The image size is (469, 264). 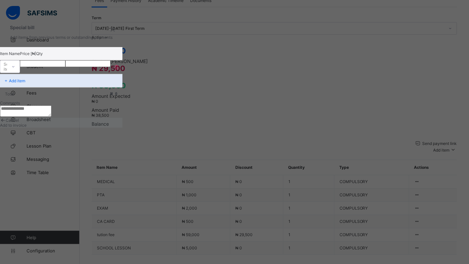 What do you see at coordinates (10, 94) in the screenshot?
I see `p: Total` at bounding box center [10, 94].